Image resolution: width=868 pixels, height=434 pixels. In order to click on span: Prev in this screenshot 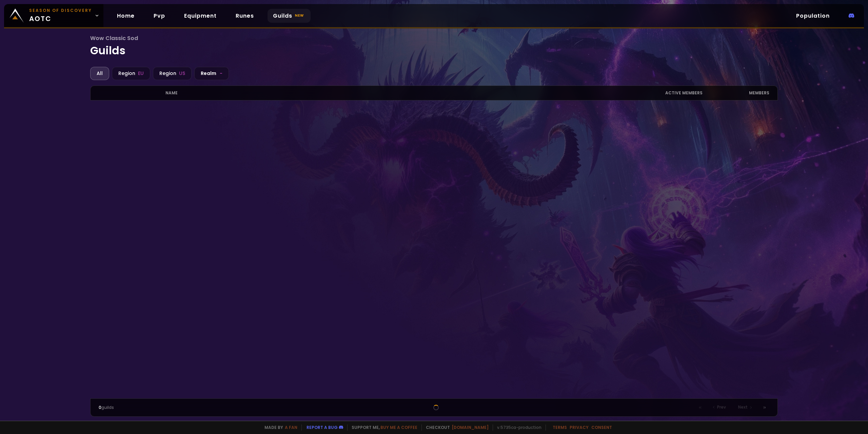, I will do `click(722, 407)`.